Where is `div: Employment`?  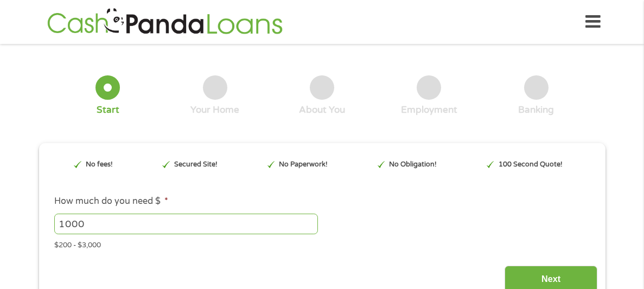
div: Employment is located at coordinates (429, 110).